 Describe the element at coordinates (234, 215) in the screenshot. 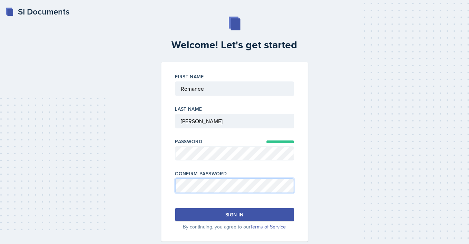

I see `div: Sign in` at that location.